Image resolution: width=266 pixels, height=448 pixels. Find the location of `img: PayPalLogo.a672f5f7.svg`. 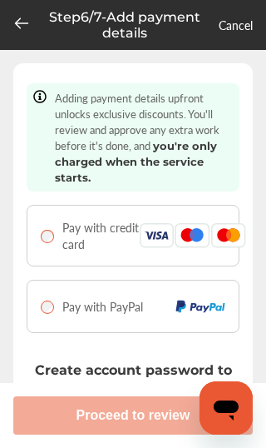

img: PayPalLogo.a672f5f7.svg is located at coordinates (201, 306).